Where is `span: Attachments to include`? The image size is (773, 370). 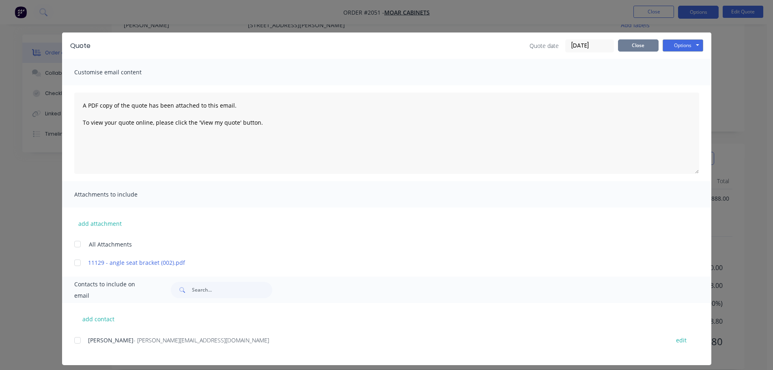
span: Attachments to include is located at coordinates (119, 194).